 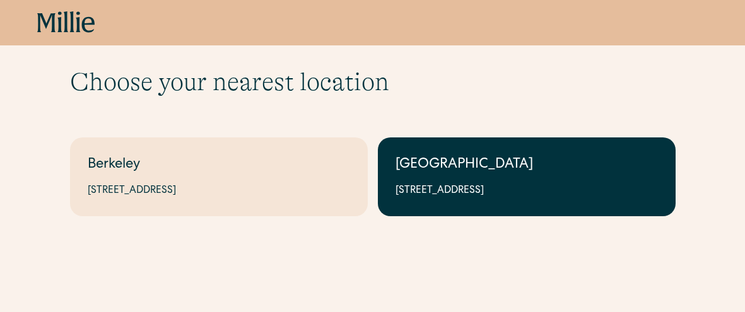 What do you see at coordinates (373, 82) in the screenshot?
I see `h1: Choose your nearest location` at bounding box center [373, 82].